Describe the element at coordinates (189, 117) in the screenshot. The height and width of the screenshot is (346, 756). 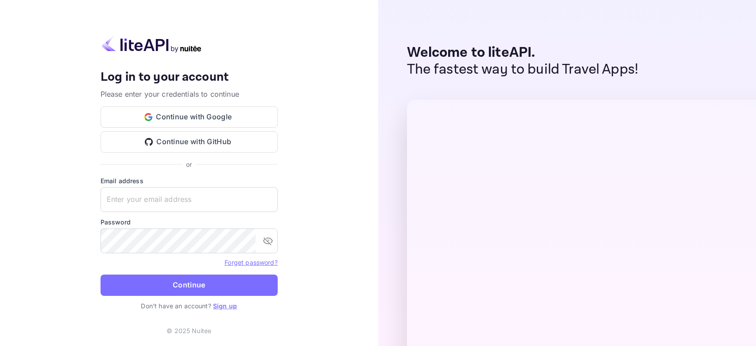
I see `button: Continue with Google` at that location.